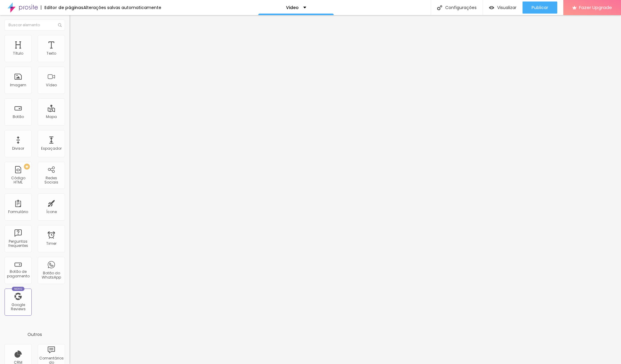 The image size is (621, 364). Describe the element at coordinates (507, 7) in the screenshot. I see `span: Visualizar` at that location.